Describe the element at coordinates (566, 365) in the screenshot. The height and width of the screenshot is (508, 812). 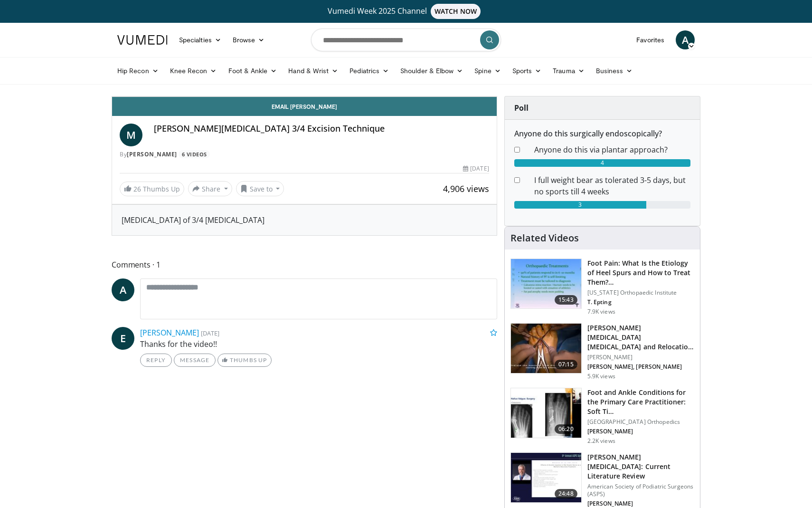
I see `span: 07:15` at that location.